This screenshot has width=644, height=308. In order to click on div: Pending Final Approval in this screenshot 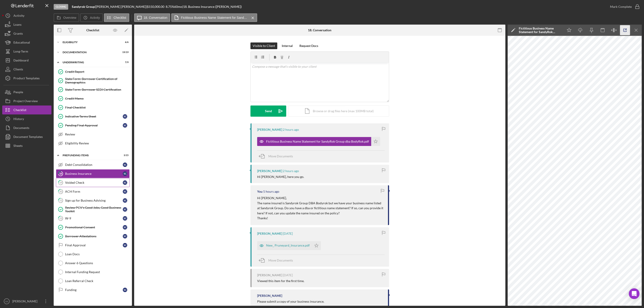, I will do `click(94, 125)`.